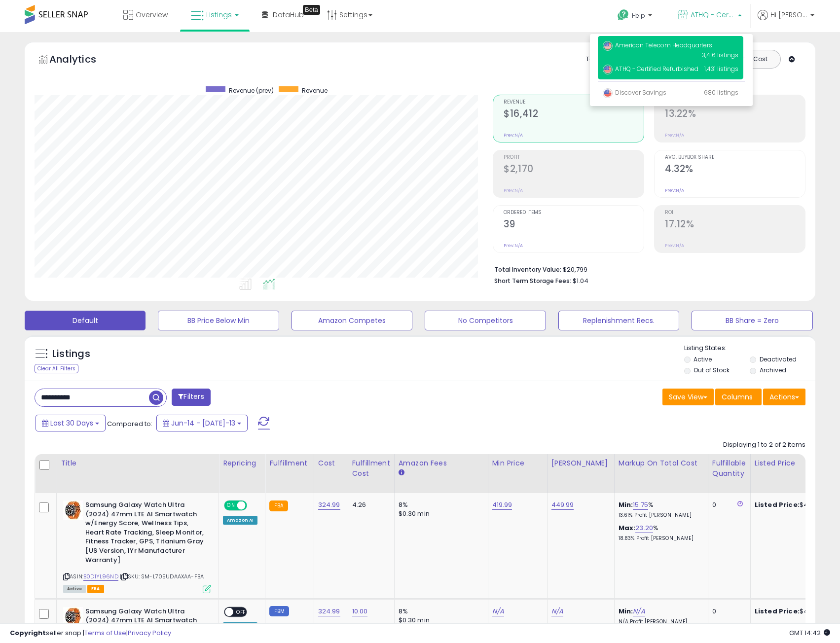  Describe the element at coordinates (485, 321) in the screenshot. I see `button: No Competitors` at that location.